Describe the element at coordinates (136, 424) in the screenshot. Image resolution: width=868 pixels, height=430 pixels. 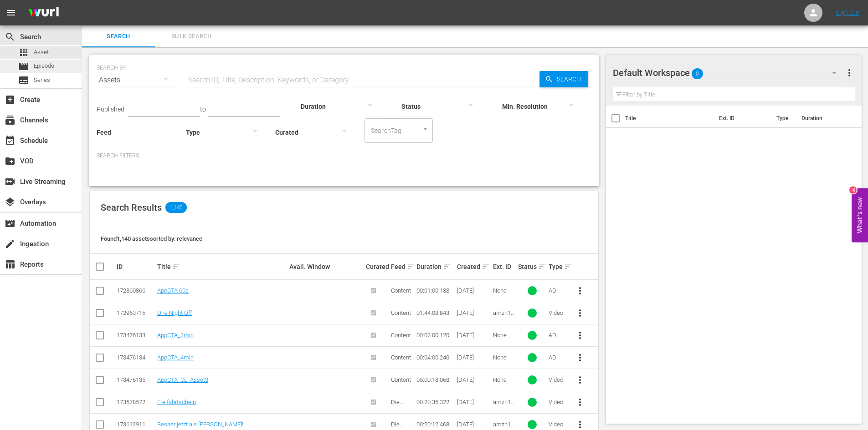
I see `div: 173612911` at that location.